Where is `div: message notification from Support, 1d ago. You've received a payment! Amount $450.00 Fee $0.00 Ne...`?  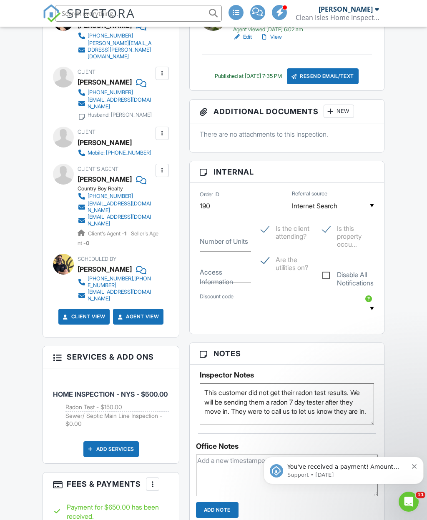 div: message notification from Support, 1d ago. You've received a payment! Amount $450.00 Fee $0.00 Ne... is located at coordinates (83, 31).